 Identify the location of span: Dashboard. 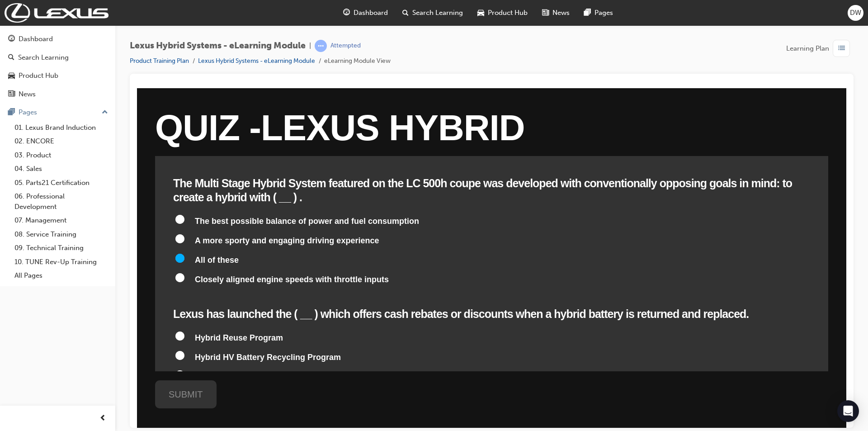
(371, 13).